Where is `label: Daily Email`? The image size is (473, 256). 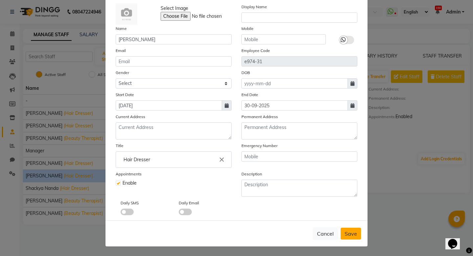 label: Daily Email is located at coordinates (189, 203).